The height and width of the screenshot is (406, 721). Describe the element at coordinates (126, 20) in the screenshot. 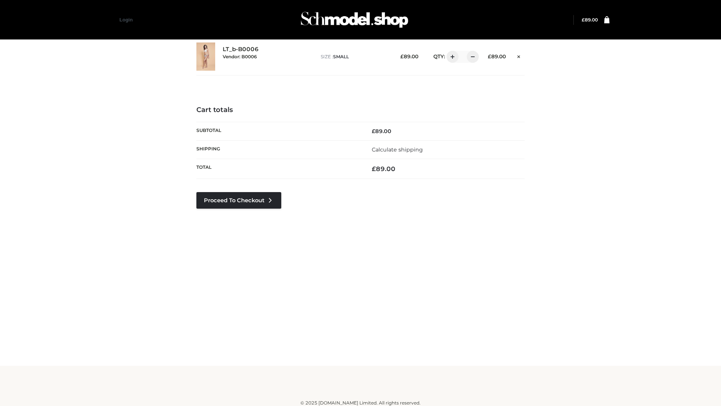

I see `a: Login` at that location.